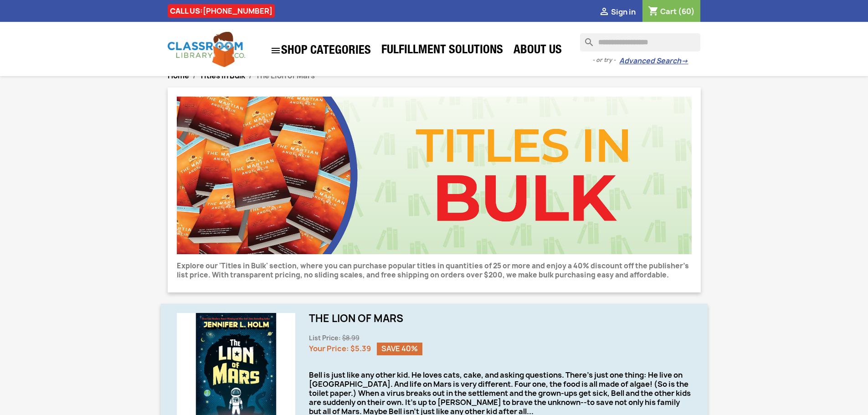 Image resolution: width=868 pixels, height=415 pixels. Describe the element at coordinates (221, 11) in the screenshot. I see `div: CALL US:` at that location.